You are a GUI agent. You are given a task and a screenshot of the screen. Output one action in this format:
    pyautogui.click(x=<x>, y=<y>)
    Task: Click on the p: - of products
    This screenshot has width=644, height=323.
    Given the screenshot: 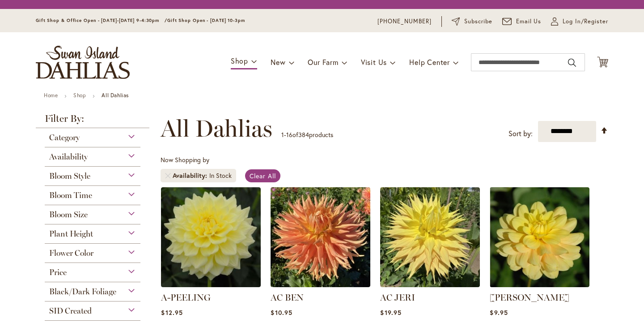 What is the action you would take?
    pyautogui.click(x=308, y=135)
    